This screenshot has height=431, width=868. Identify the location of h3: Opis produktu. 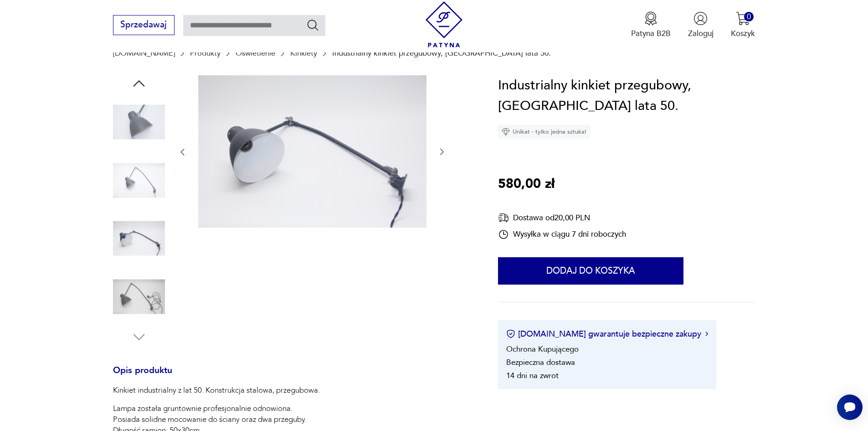
(293, 376).